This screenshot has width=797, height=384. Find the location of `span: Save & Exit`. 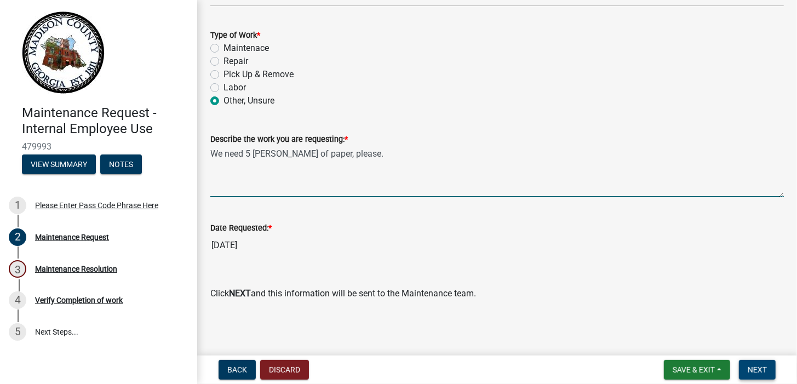

span: Save & Exit is located at coordinates (694, 370).